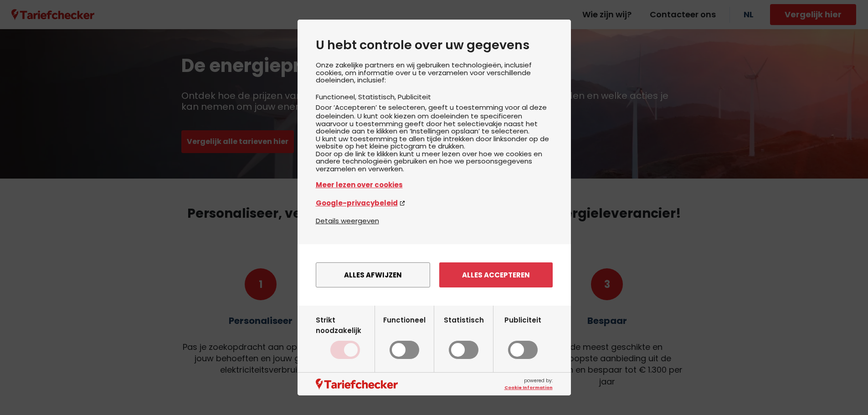  What do you see at coordinates (529, 384) in the screenshot?
I see `span: powered by:` at bounding box center [529, 384].